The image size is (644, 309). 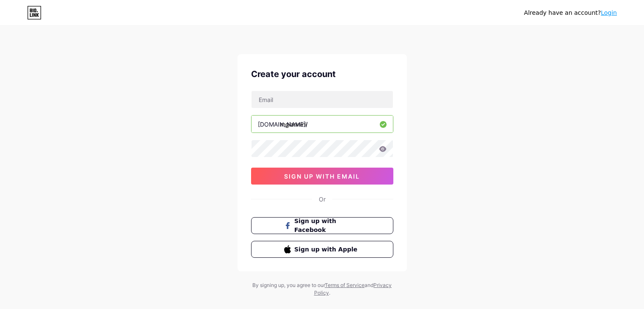 What do you see at coordinates (322, 198) in the screenshot?
I see `div: Or` at bounding box center [322, 198].